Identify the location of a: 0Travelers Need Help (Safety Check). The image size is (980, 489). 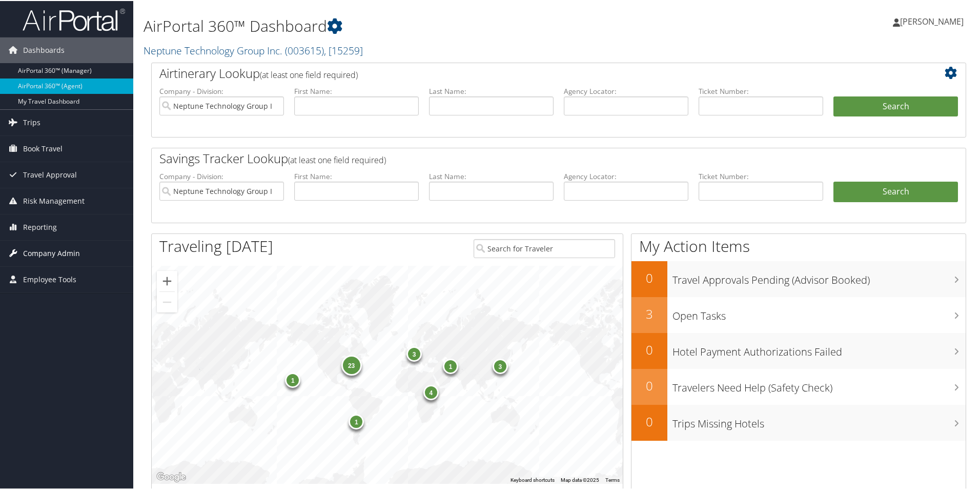
(799, 386).